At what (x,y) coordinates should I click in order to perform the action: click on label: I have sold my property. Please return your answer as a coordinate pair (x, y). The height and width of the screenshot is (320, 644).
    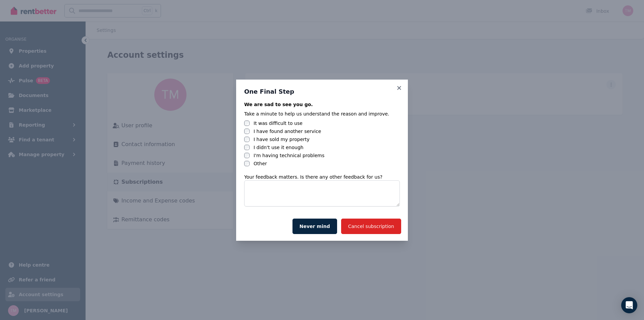
    Looking at the image, I should click on (281, 139).